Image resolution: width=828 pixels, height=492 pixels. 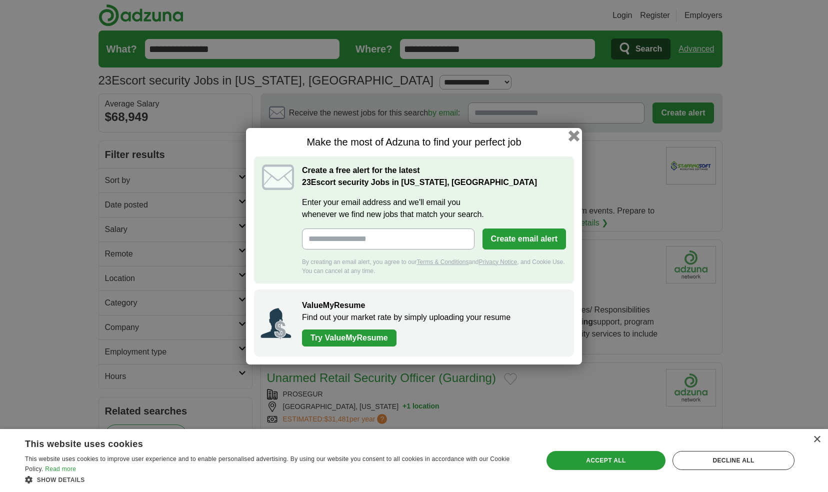 I want to click on div: This website uses cookies, so click(x=263, y=442).